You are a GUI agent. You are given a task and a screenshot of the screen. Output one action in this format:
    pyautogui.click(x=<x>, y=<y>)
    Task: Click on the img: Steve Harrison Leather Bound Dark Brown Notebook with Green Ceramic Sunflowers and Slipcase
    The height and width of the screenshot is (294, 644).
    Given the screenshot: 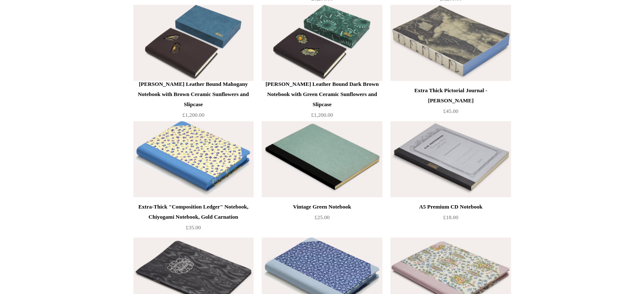 What is the action you would take?
    pyautogui.click(x=322, y=43)
    